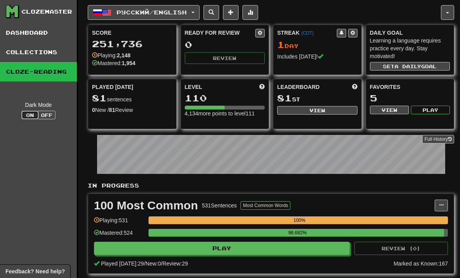 The height and width of the screenshot is (278, 460). Describe the element at coordinates (438, 139) in the screenshot. I see `a: Full History` at that location.